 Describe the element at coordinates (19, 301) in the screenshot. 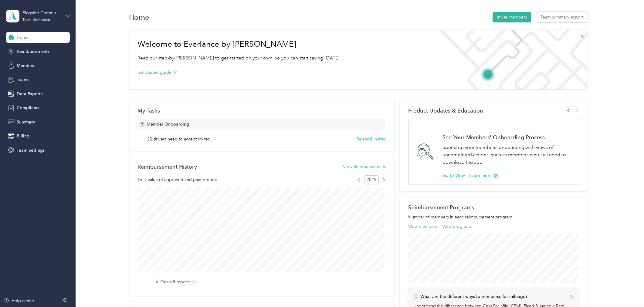

I see `div: Help center` at that location.